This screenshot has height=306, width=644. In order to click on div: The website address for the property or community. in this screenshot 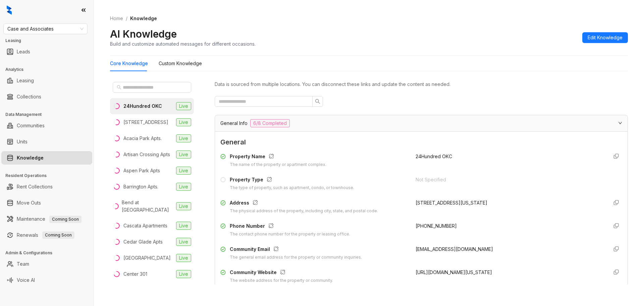, I will do `click(281, 280)`.